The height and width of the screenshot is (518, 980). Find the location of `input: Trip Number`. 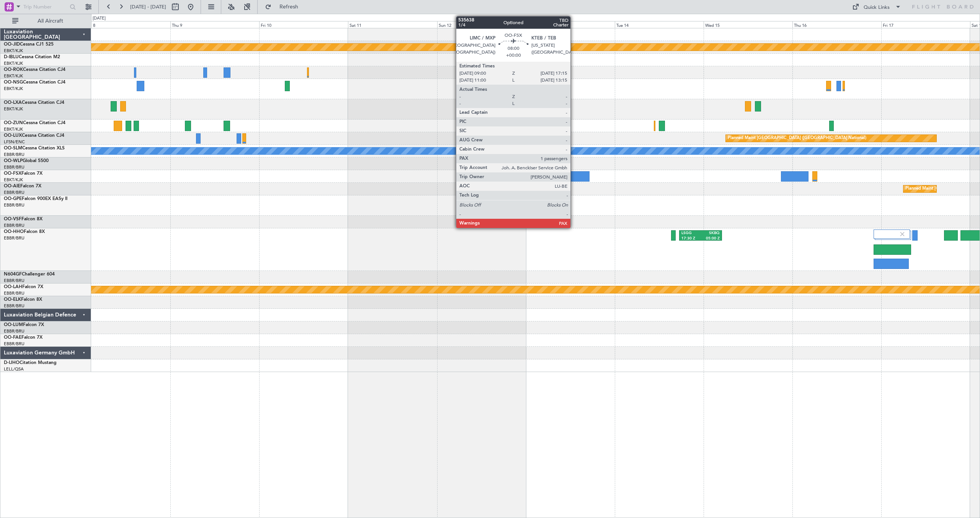

input: Trip Number is located at coordinates (46, 7).